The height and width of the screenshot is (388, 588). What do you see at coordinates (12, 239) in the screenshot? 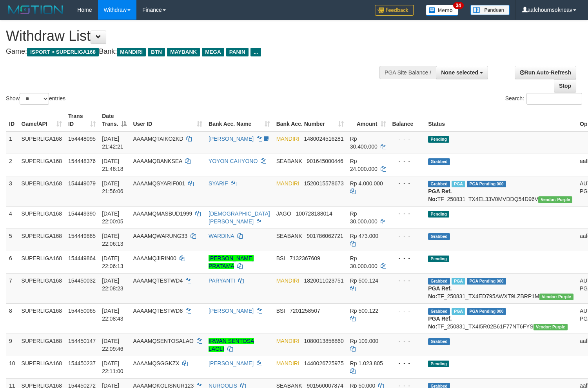
I see `td: 5` at bounding box center [12, 239].